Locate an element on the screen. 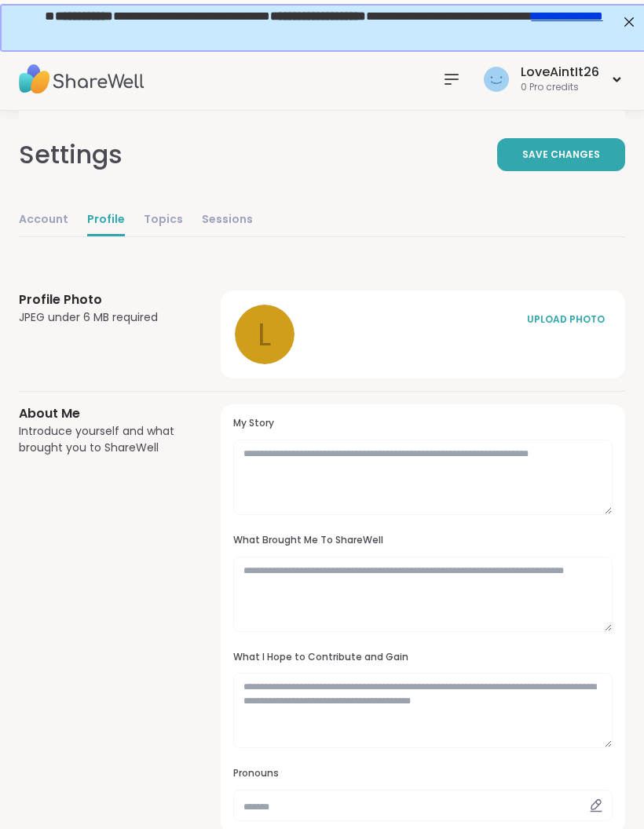  h3: My Story is located at coordinates (423, 423).